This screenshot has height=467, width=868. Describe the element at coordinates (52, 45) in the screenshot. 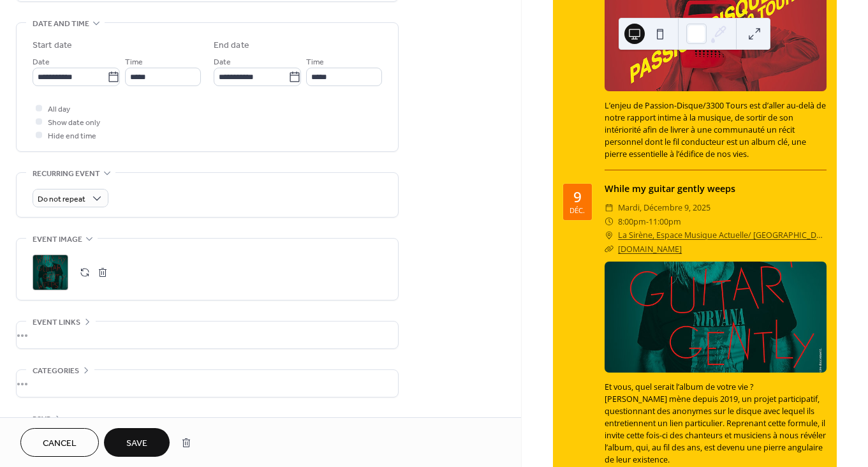

I see `div: Start date` at that location.